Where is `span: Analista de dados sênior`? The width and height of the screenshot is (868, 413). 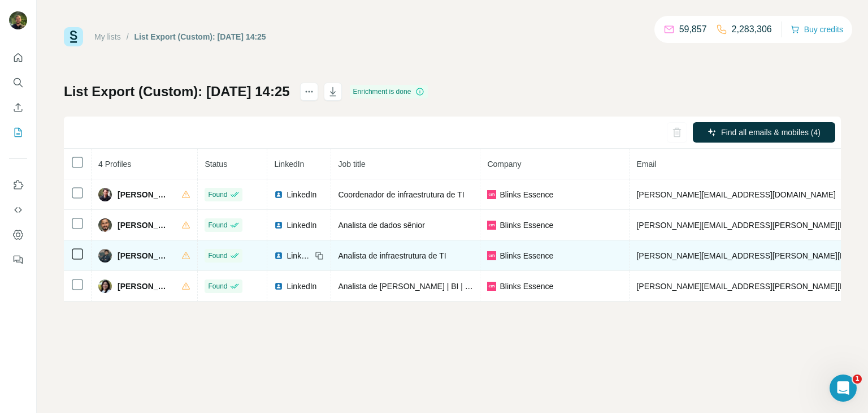
span: Analista de dados sênior is located at coordinates (381, 225).